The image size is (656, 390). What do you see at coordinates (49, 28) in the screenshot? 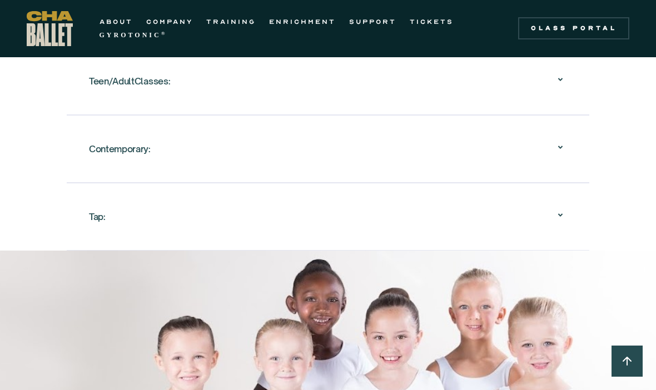
I see `a: home` at bounding box center [49, 28].